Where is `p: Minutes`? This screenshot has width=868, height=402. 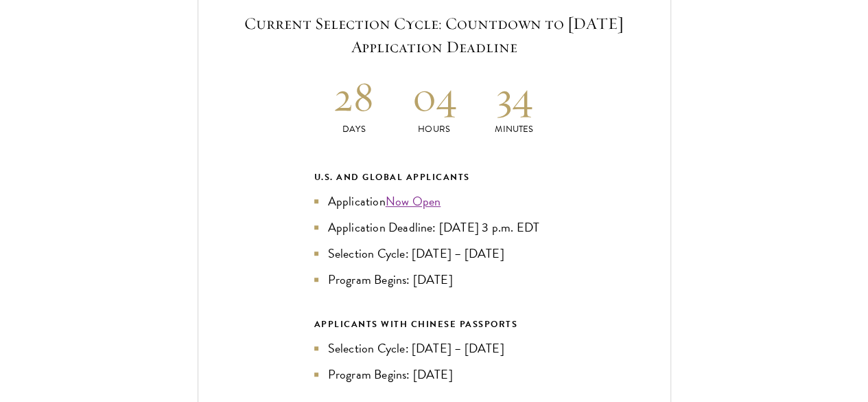
p: Minutes is located at coordinates (514, 129).